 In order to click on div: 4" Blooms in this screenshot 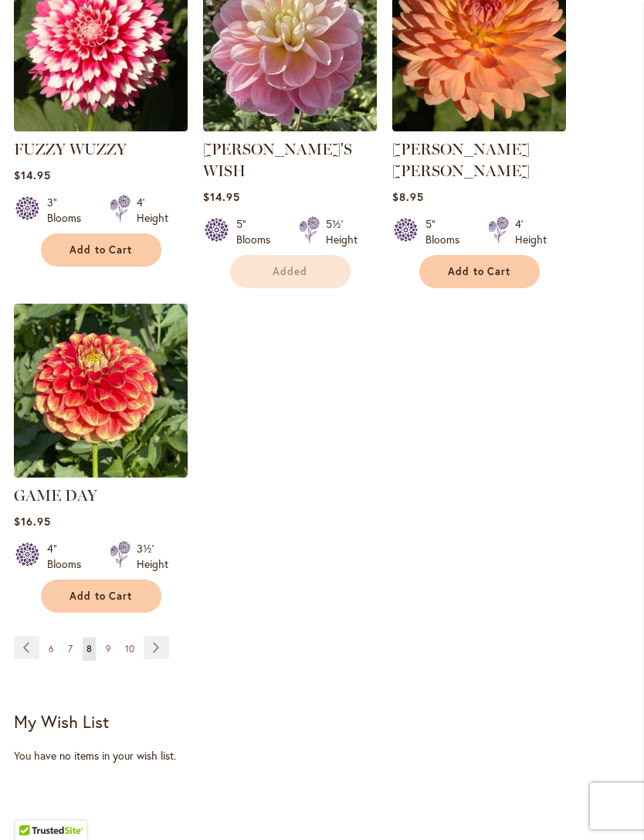, I will do `click(69, 556)`.